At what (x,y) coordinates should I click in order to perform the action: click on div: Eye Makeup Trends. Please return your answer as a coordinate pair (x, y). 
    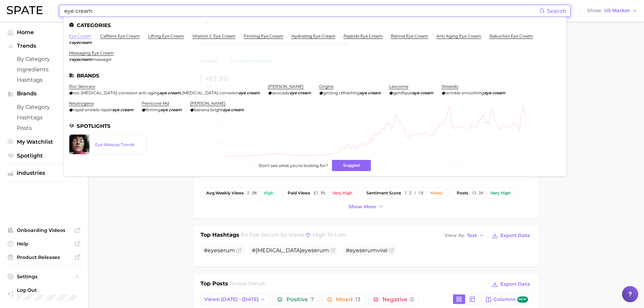
    Looking at the image, I should click on (118, 144).